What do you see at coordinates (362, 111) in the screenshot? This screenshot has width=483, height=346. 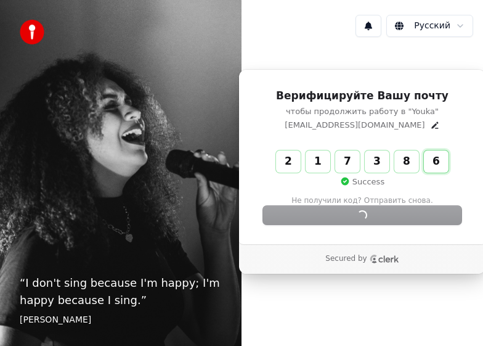 I see `p: чтобы продолжить работу в "Youka"` at bounding box center [362, 111].